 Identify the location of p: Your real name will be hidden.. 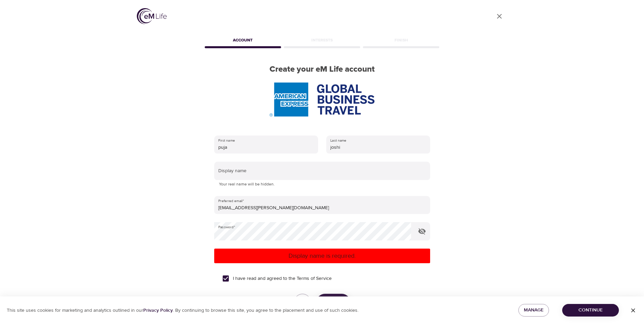
(322, 184).